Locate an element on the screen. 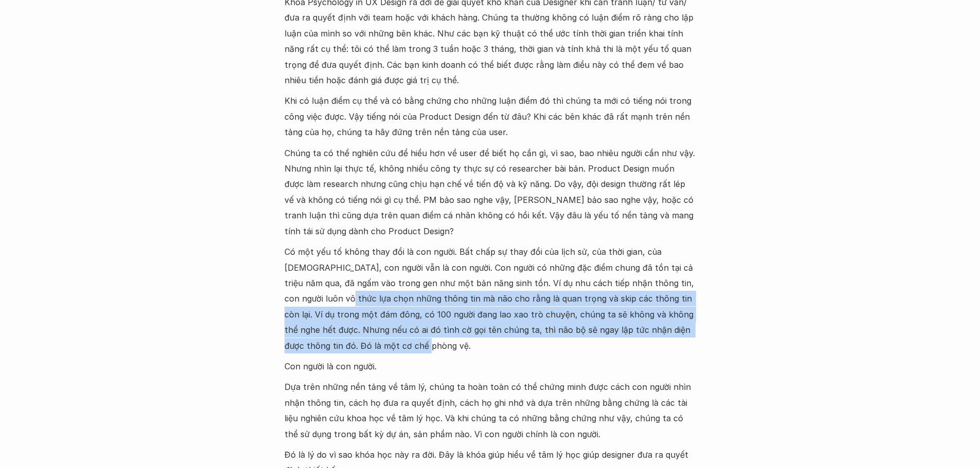  p: Con người là con người. is located at coordinates (490, 367).